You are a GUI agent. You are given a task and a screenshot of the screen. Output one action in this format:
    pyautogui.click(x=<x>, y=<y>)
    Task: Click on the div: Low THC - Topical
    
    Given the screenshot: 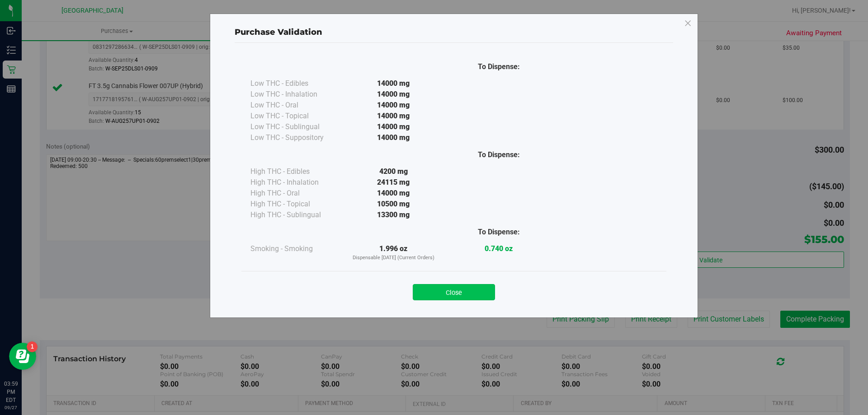 What is the action you would take?
    pyautogui.click(x=295, y=116)
    